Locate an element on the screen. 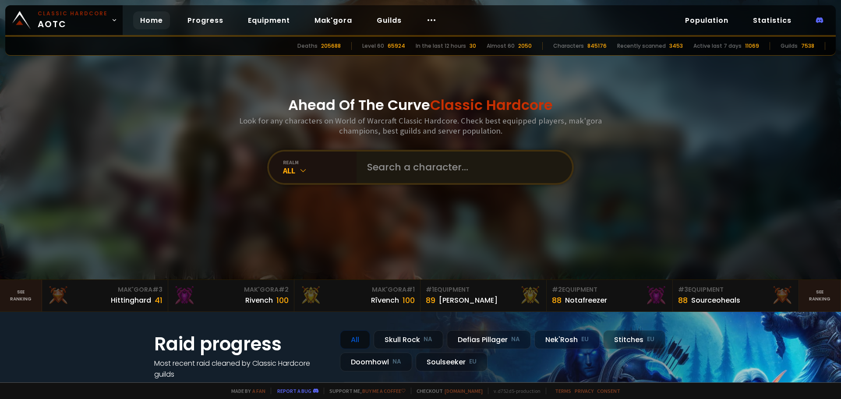 The image size is (841, 399). a: #2Equipment88Notafreezer is located at coordinates (610, 296).